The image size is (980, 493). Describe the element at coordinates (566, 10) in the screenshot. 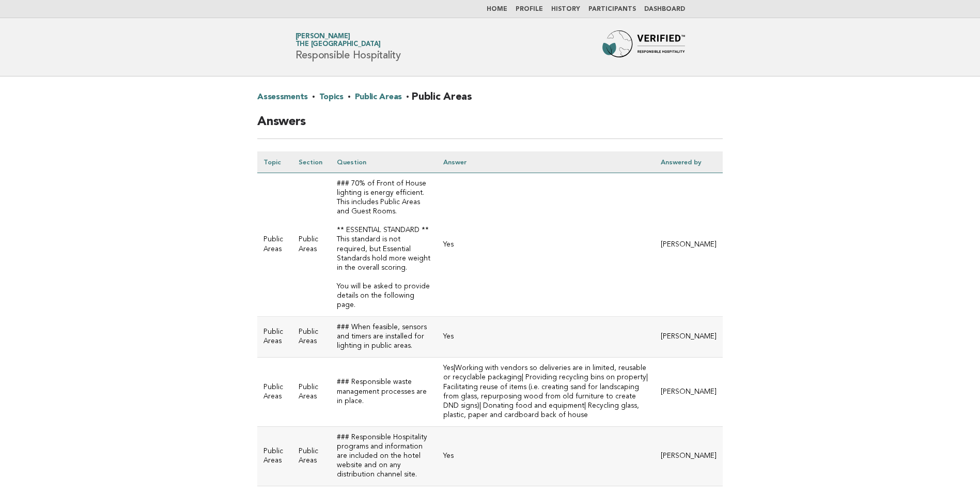

I see `a: History` at that location.